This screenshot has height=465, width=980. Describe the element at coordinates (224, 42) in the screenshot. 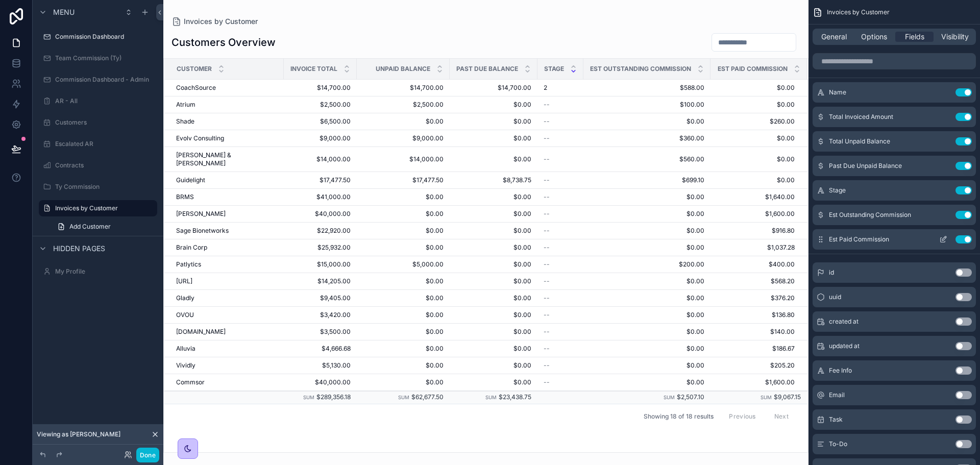

I see `h1: Customers Overview` at that location.